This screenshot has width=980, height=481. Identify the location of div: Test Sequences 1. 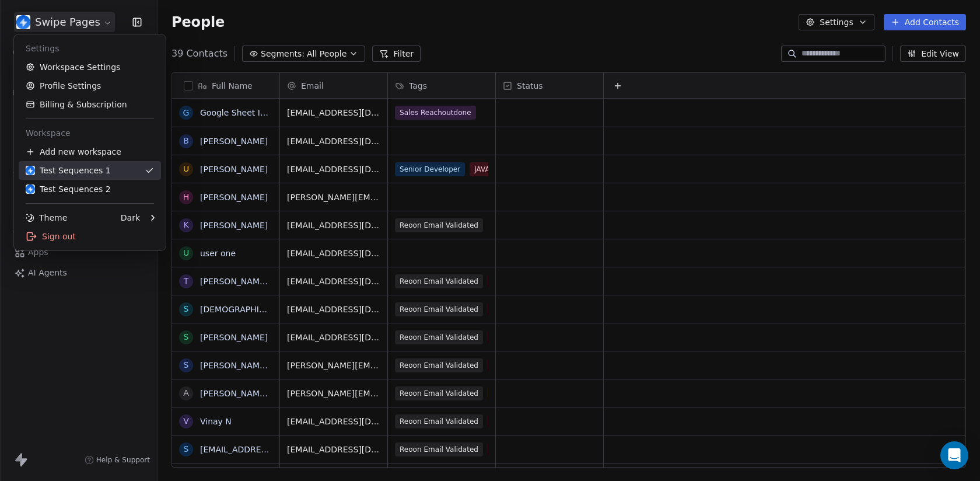
(68, 171).